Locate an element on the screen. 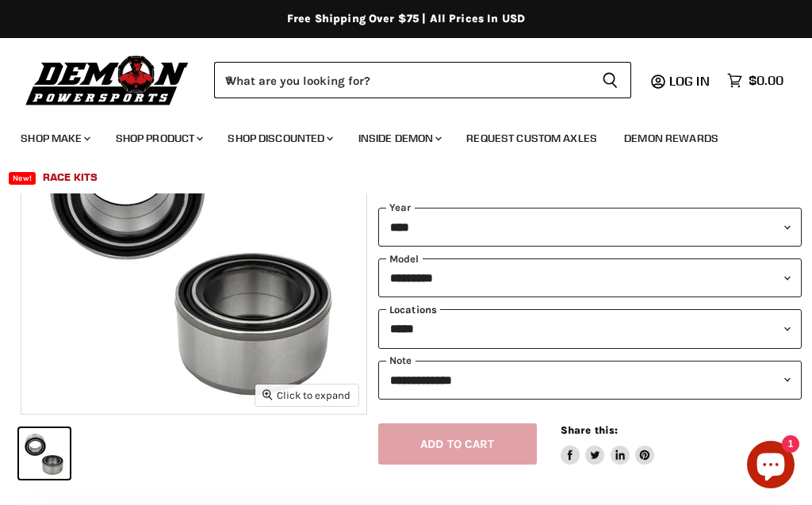 The image size is (812, 505). span: Share this: is located at coordinates (589, 430).